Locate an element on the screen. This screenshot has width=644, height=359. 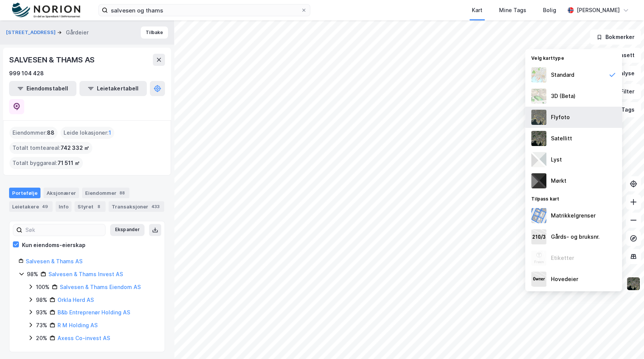
button: Filter is located at coordinates (623, 92).